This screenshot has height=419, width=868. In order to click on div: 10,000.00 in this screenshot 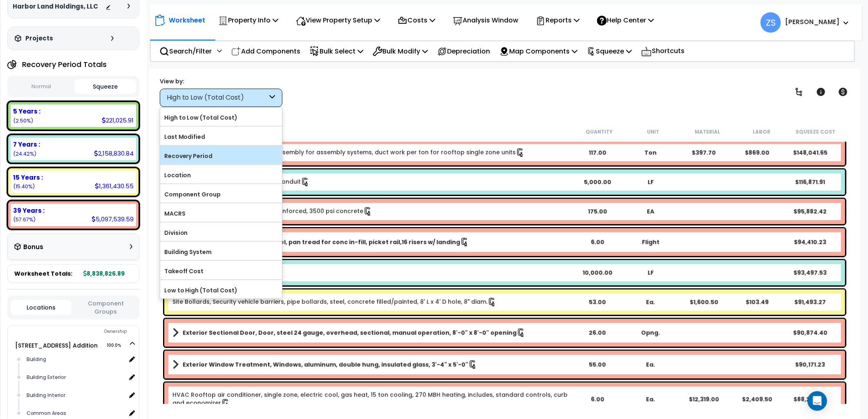, I will do `click(597, 273)`.